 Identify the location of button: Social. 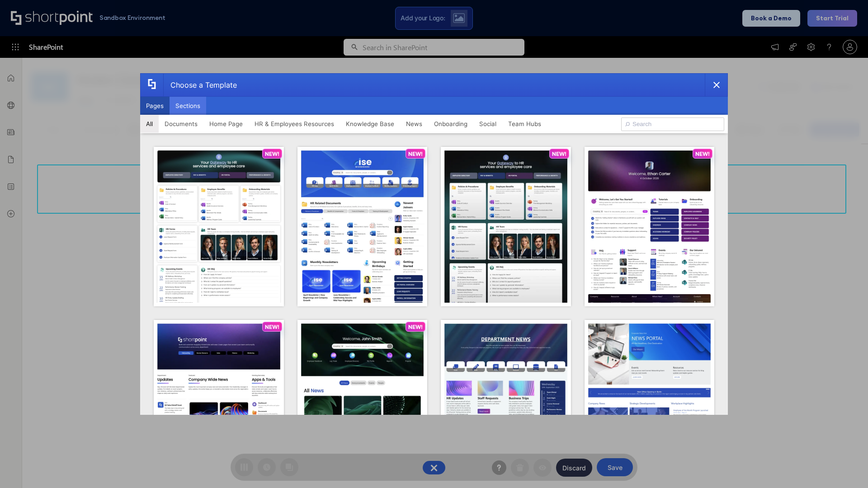
(487, 123).